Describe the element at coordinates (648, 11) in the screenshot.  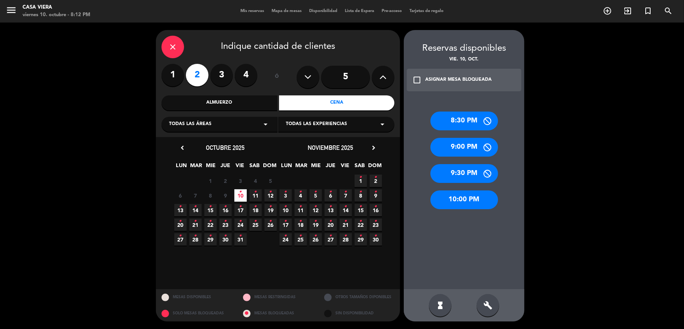
I see `i: turned_in_not` at that location.